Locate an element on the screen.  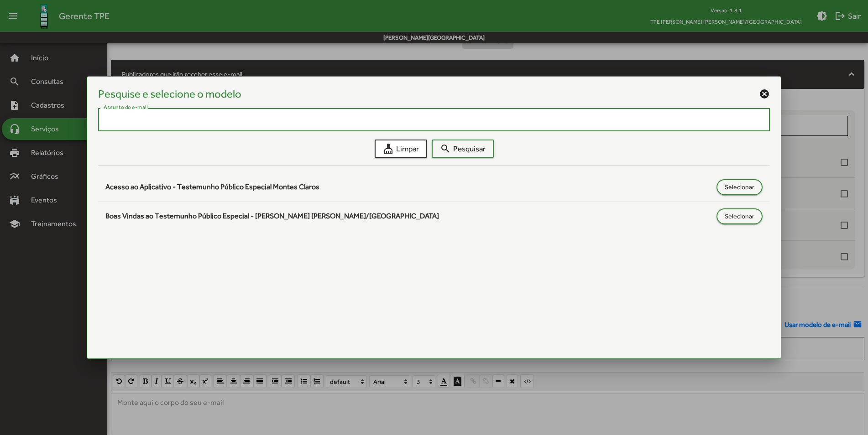
span: Limpar is located at coordinates (401, 148).